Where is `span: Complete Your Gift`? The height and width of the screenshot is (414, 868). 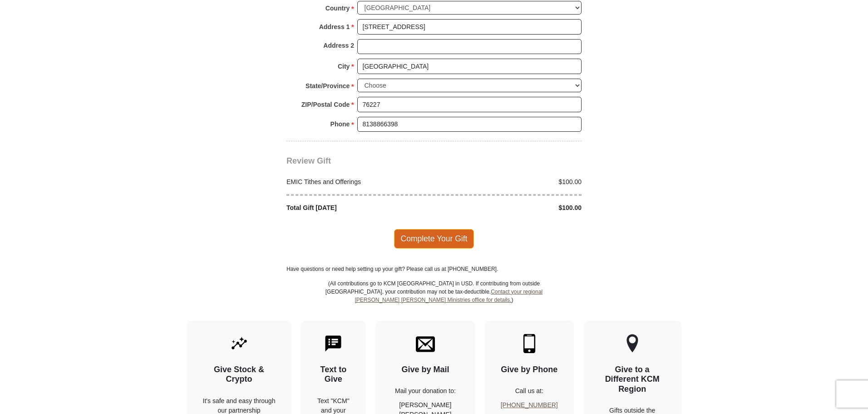
span: Complete Your Gift is located at coordinates (434, 239).